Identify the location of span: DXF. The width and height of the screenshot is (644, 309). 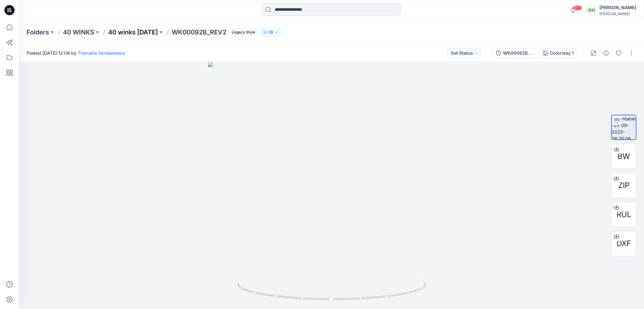
(624, 244).